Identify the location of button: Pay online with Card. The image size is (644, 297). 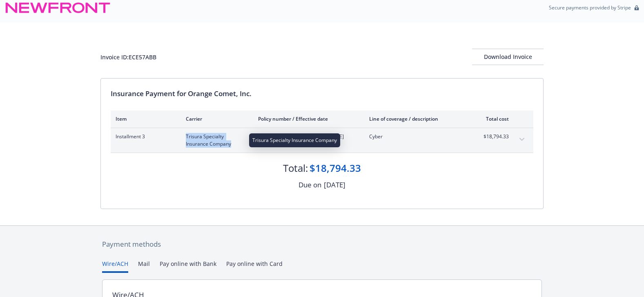
(255, 266).